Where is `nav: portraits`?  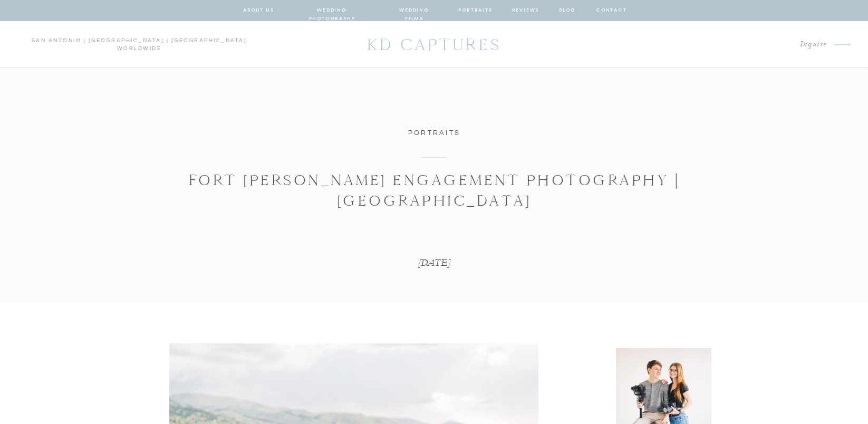
nav: portraits is located at coordinates (475, 11).